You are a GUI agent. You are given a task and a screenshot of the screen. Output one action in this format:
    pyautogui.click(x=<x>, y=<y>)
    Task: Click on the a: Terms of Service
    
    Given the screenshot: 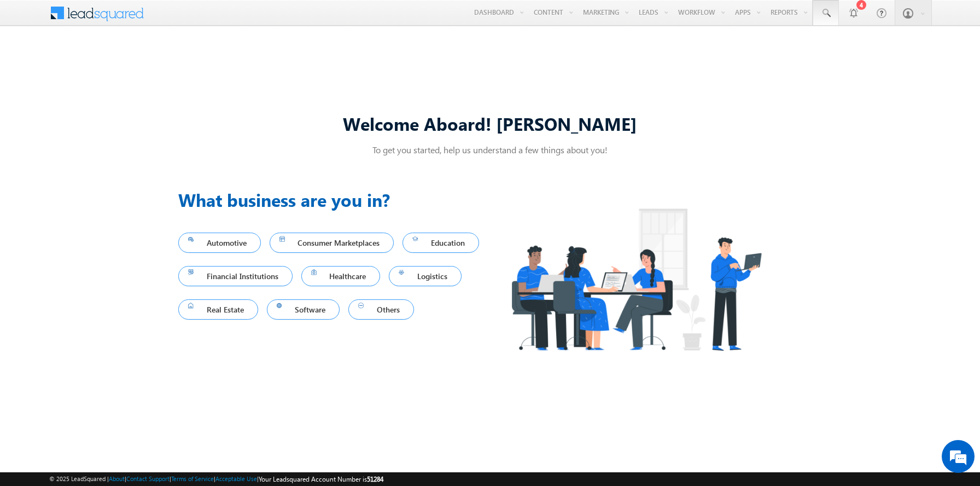 What is the action you would take?
    pyautogui.click(x=193, y=479)
    